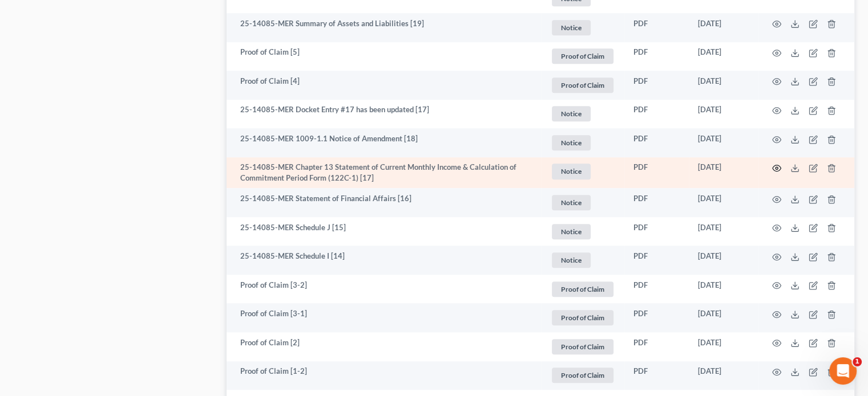 This screenshot has height=396, width=868. What do you see at coordinates (383, 114) in the screenshot?
I see `td: 25-14085-MER Docket Entry #17 has been updated [17]` at bounding box center [383, 114].